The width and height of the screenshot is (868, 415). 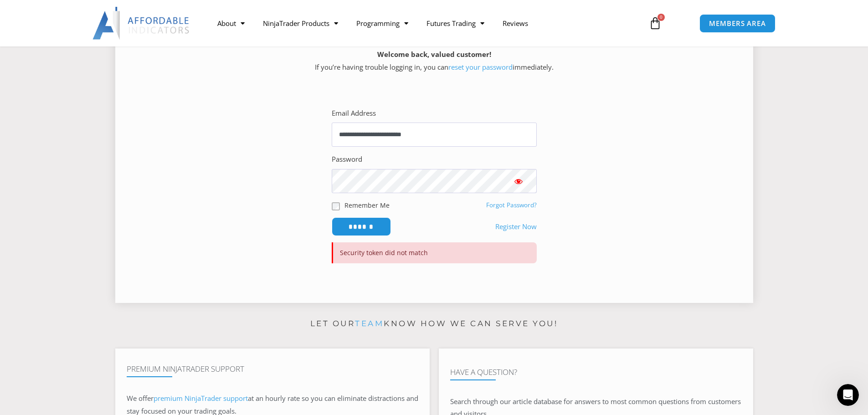 What do you see at coordinates (201, 398) in the screenshot?
I see `span: premium NinjaTrader support` at bounding box center [201, 398].